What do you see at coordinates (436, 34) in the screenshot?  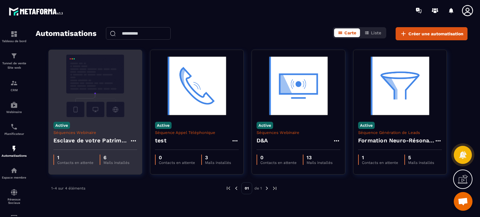 I see `span: Créer une automatisation` at bounding box center [436, 34].